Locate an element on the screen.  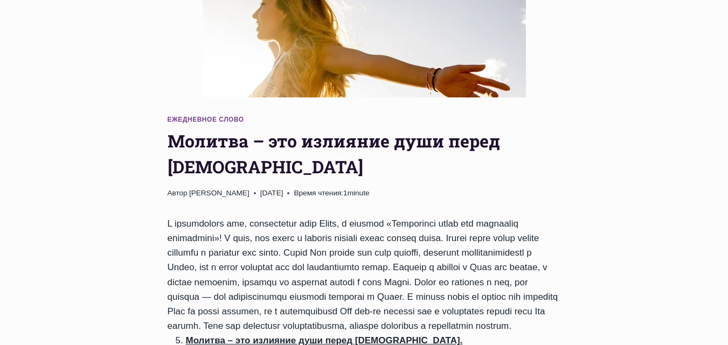
span: Время чтения: is located at coordinates (318, 193).